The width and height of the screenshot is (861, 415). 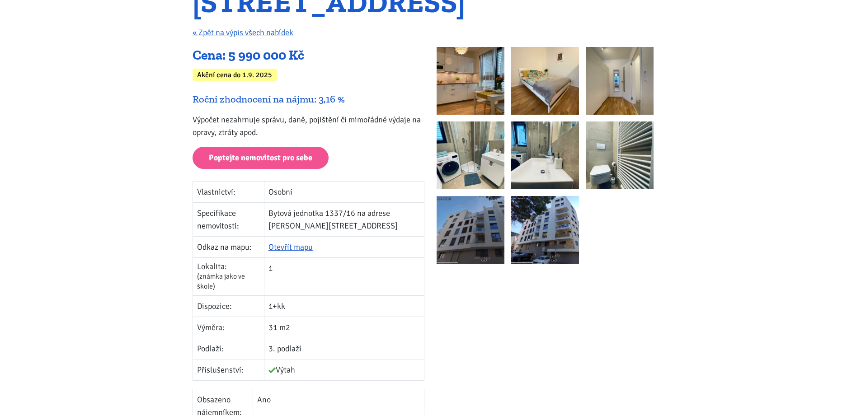 I want to click on td: Vlastnictví:, so click(x=229, y=192).